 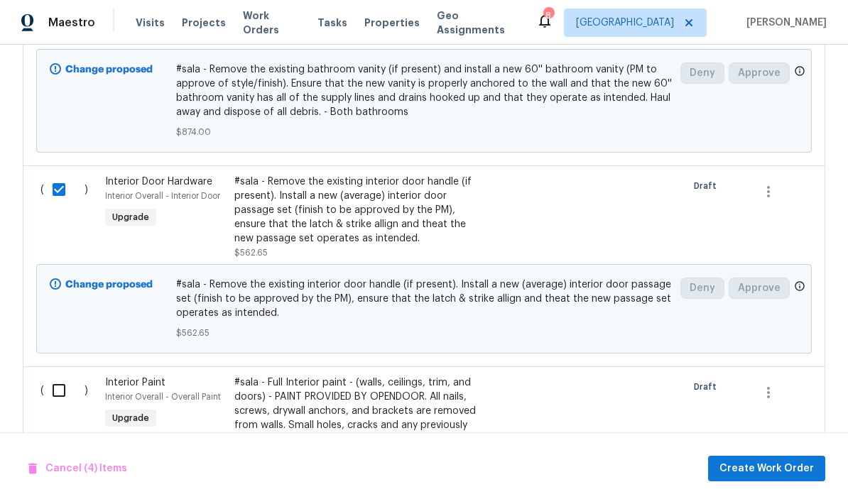 What do you see at coordinates (392, 23) in the screenshot?
I see `span: Properties` at bounding box center [392, 23].